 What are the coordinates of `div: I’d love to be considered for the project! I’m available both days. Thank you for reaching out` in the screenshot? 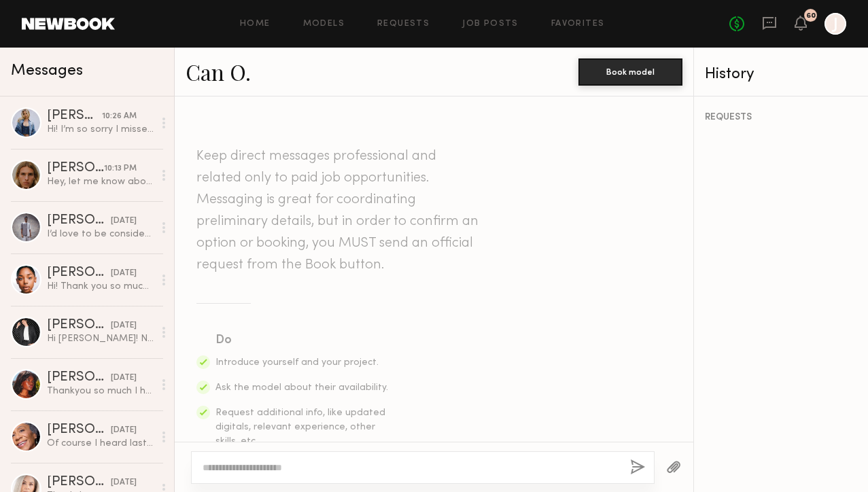 It's located at (100, 234).